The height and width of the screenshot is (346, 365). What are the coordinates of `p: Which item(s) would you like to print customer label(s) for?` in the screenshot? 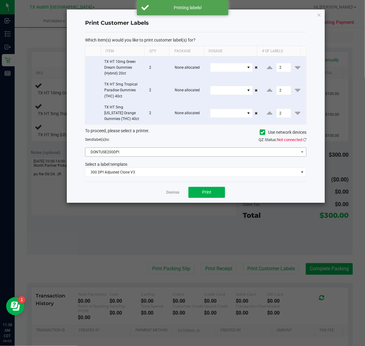 It's located at (196, 40).